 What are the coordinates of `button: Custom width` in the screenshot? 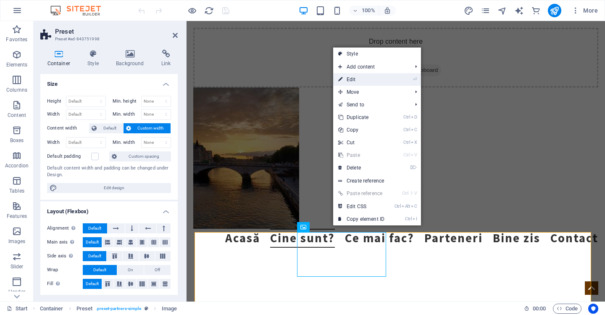 It's located at (147, 128).